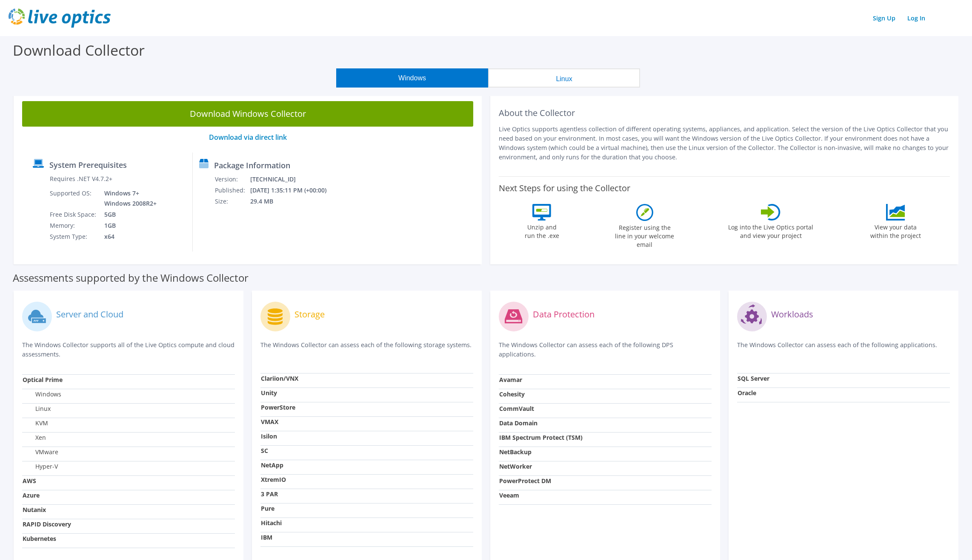  Describe the element at coordinates (511, 380) in the screenshot. I see `strong: Avamar` at that location.